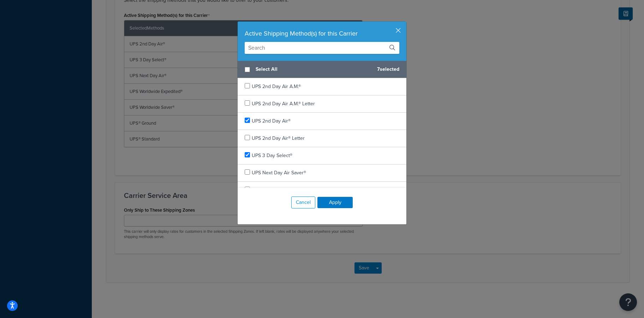 The height and width of the screenshot is (318, 644). I want to click on span: UPS 2nd Day Air A.M.®, so click(276, 86).